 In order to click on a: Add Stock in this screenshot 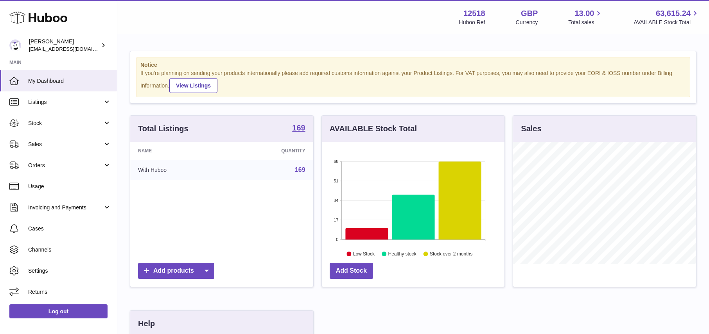, I will do `click(351, 271)`.